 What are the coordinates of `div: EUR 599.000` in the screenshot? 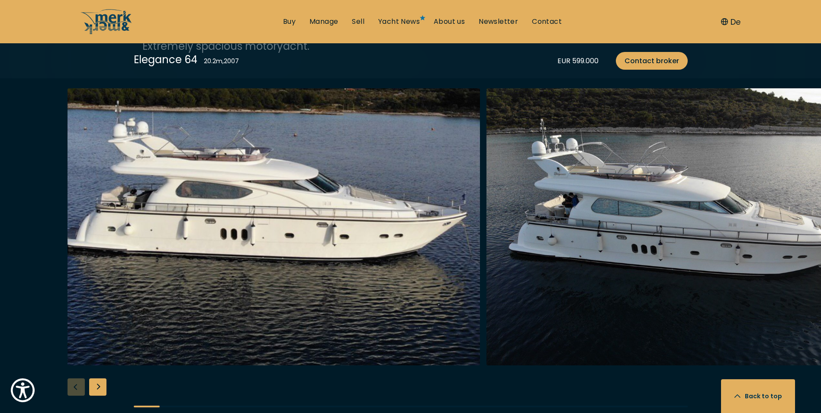 It's located at (578, 61).